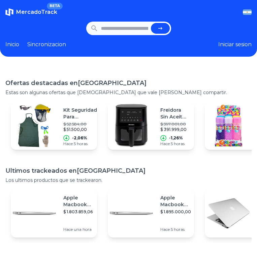  Describe the element at coordinates (12, 44) in the screenshot. I see `a: Inicio` at that location.